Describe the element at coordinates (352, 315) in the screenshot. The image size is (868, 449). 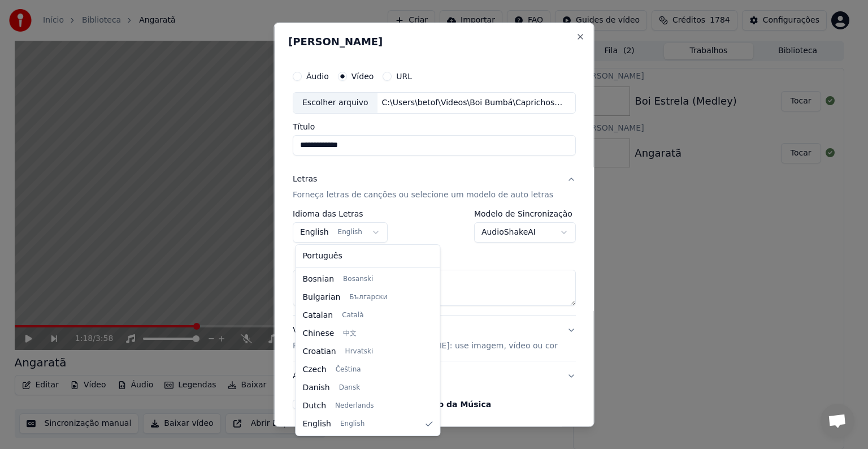
I see `span: Català` at that location.